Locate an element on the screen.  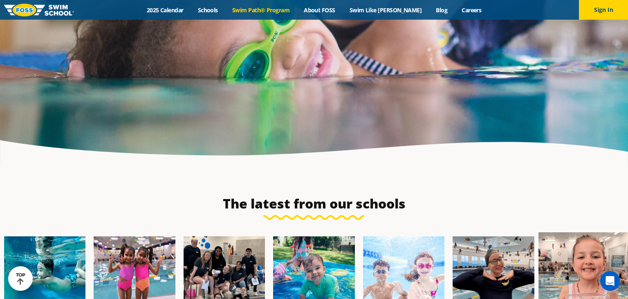
div: TOP is located at coordinates (20, 278).